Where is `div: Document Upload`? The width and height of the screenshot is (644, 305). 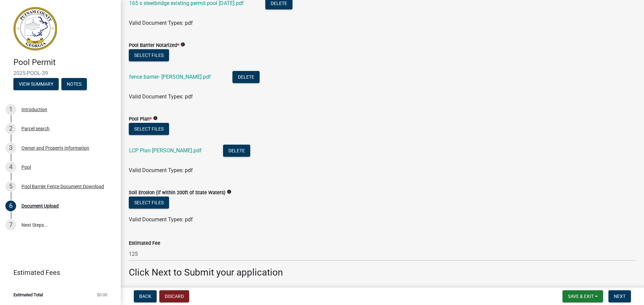 div: Document Upload is located at coordinates (40, 206).